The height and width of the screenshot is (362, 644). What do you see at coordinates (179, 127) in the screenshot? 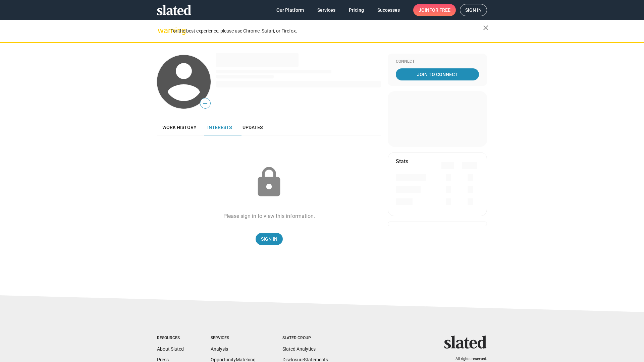
I see `a: Work history` at bounding box center [179, 127].